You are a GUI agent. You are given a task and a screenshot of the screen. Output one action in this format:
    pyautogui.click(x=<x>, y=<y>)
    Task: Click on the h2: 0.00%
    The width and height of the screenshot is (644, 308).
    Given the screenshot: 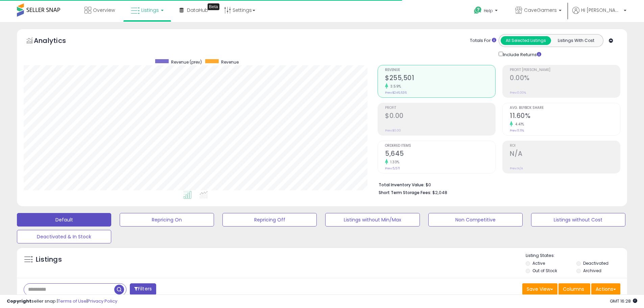 What is the action you would take?
    pyautogui.click(x=565, y=78)
    